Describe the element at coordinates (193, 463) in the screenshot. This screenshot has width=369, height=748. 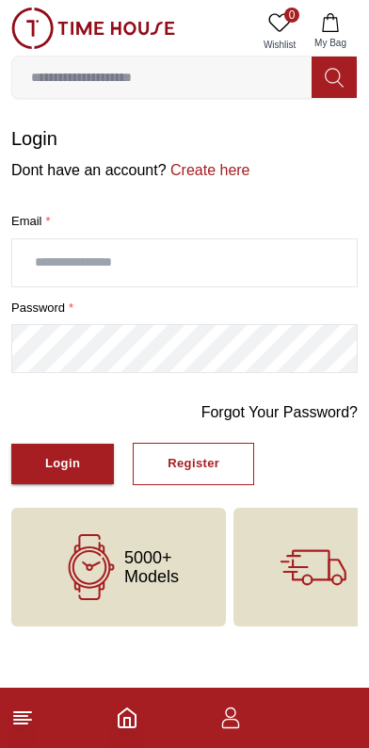
I see `button: Register` at that location.